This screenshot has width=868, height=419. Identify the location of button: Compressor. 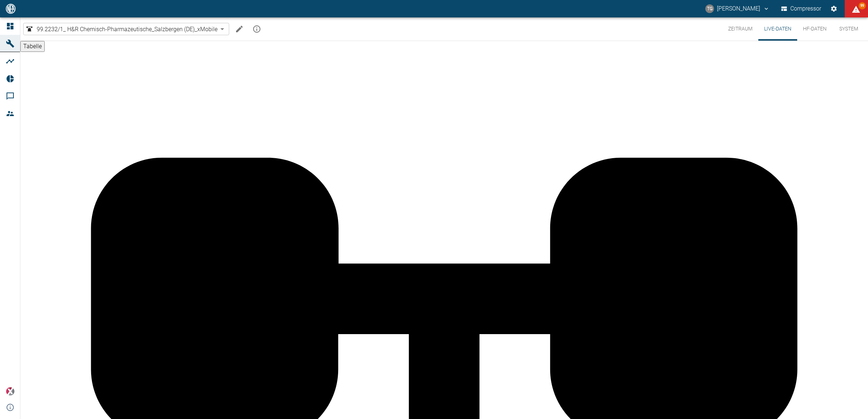
(801, 9).